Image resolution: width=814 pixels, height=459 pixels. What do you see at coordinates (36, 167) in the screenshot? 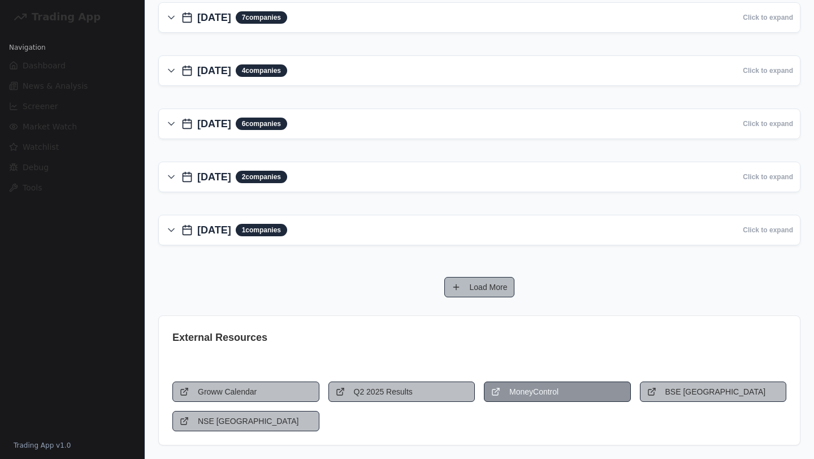
I see `span: Debug` at bounding box center [36, 167].